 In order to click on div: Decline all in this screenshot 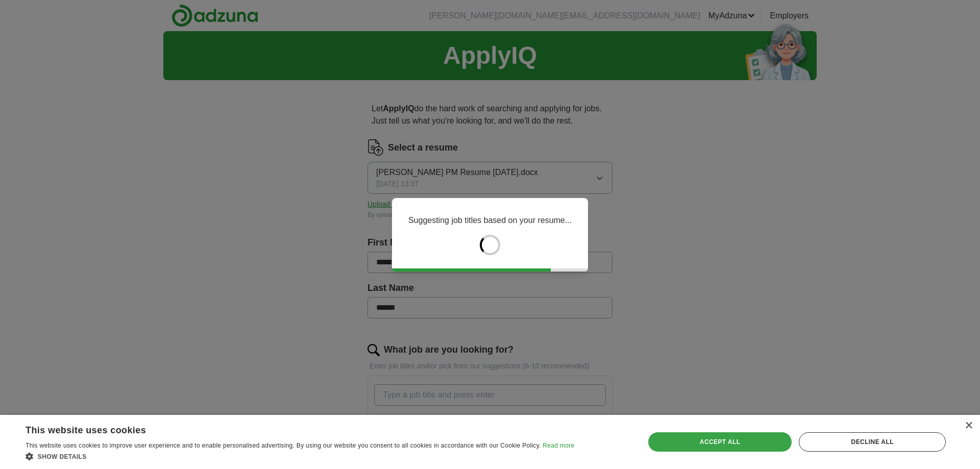, I will do `click(872, 442)`.